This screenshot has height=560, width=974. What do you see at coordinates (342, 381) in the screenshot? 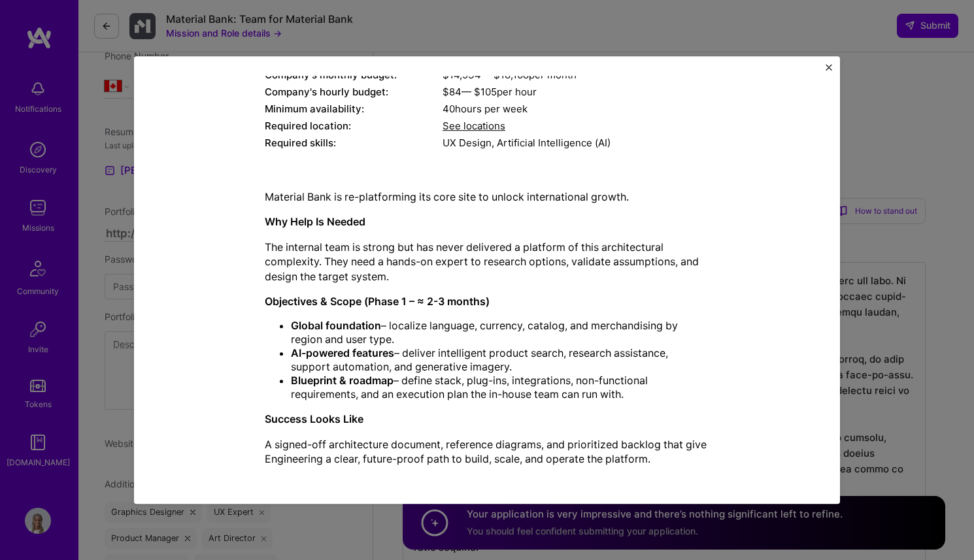
I see `strong: Blueprint & roadmap` at bounding box center [342, 381].